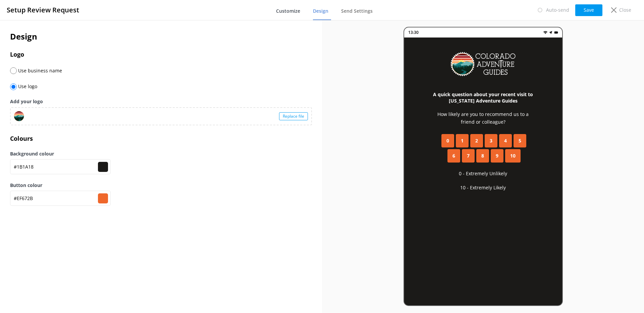 This screenshot has width=644, height=313. What do you see at coordinates (288, 11) in the screenshot?
I see `span: Customize` at bounding box center [288, 11].